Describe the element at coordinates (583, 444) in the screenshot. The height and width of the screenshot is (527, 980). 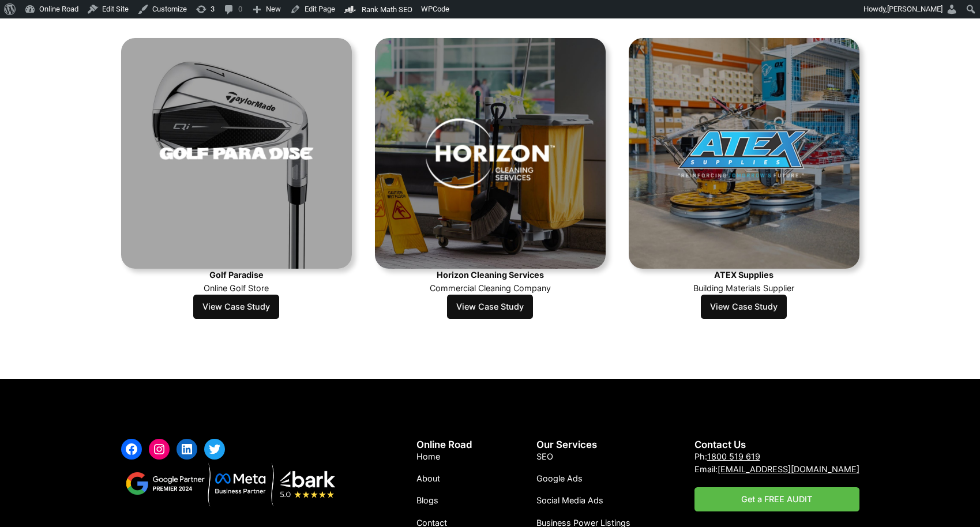
I see `h2: Our Services` at that location.